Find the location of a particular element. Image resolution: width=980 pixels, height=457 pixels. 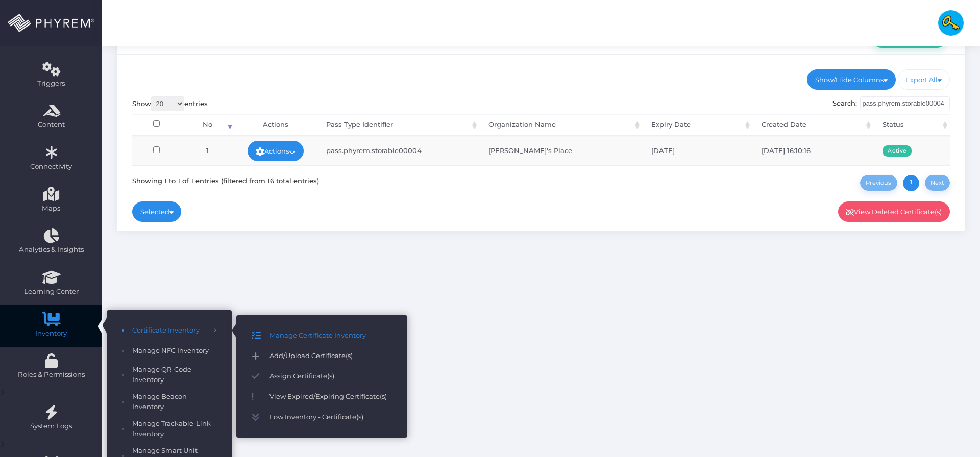

span: System Logs is located at coordinates (51, 426).